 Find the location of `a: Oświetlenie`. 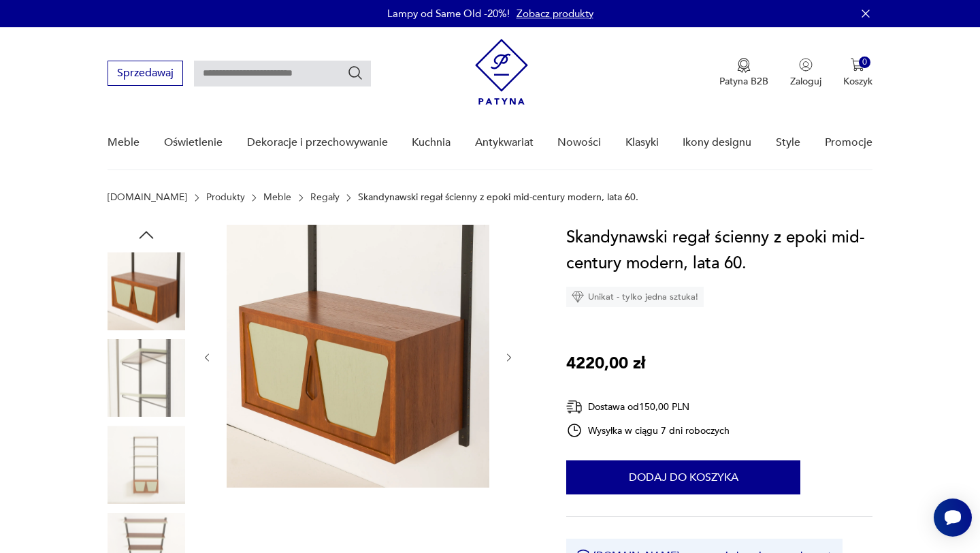

a: Oświetlenie is located at coordinates (194, 143).